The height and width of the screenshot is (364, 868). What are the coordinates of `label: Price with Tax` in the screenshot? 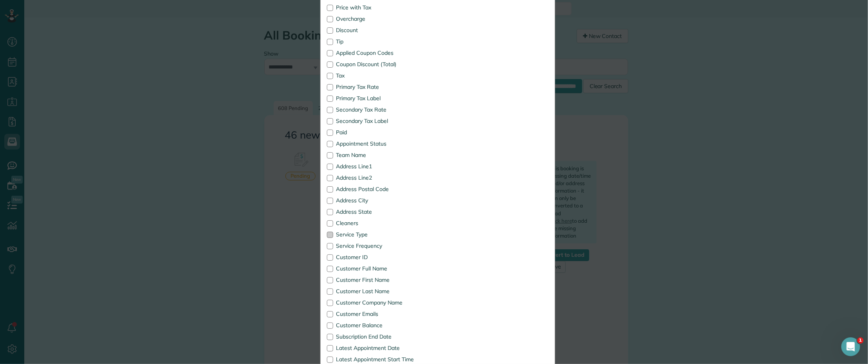 It's located at (379, 7).